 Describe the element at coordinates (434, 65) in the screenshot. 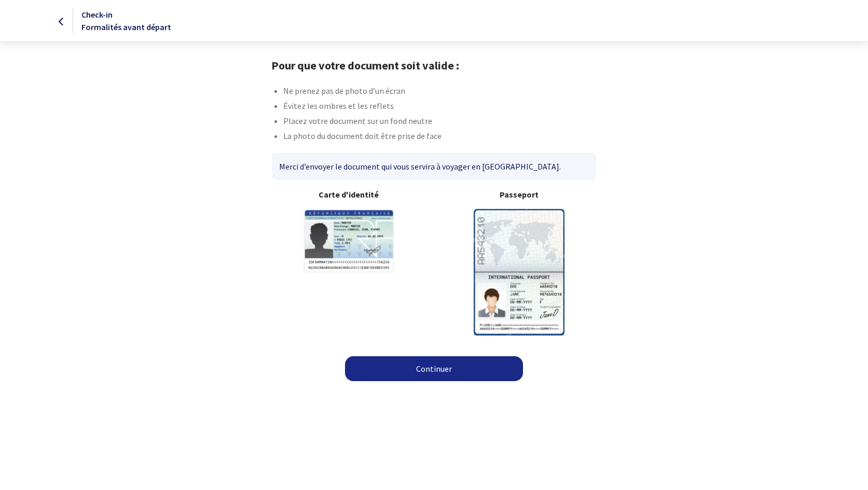

I see `h1: Pour que votre document soit valide :` at that location.